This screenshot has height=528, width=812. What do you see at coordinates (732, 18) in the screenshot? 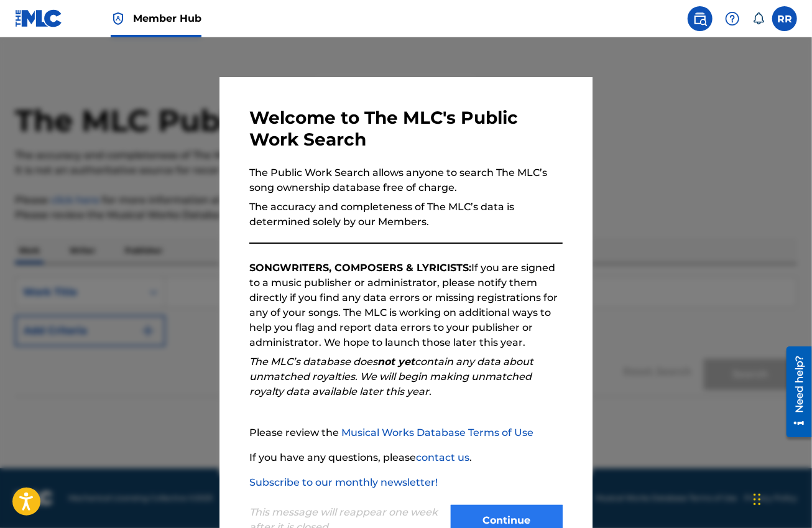
I see `div: Help` at bounding box center [732, 18].